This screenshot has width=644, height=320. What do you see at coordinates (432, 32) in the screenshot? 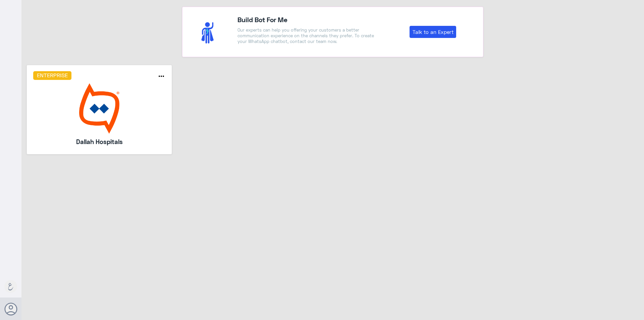
I see `a: Talk to an Expert` at bounding box center [432, 32].